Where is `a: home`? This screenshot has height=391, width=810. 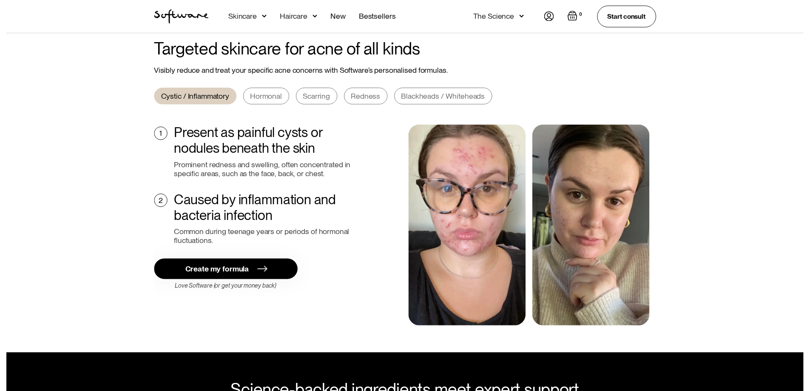 a: home is located at coordinates (178, 17).